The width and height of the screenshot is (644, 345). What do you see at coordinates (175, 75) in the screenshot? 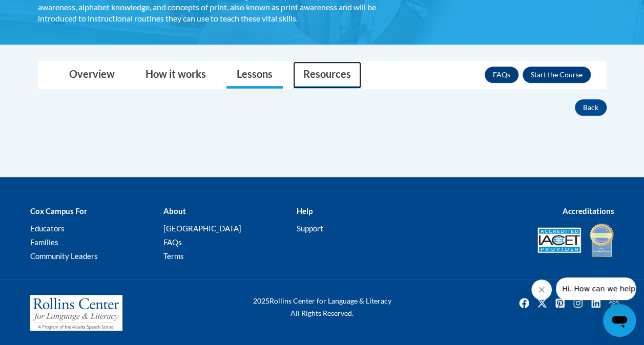
I see `a: How it works` at bounding box center [175, 75].